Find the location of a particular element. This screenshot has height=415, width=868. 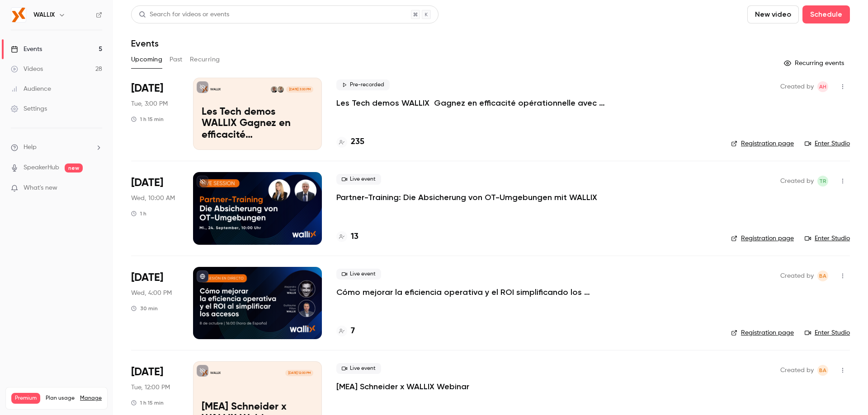

div: Sep 24 Wed, 10:00 AM (Europe/Paris) is located at coordinates (155, 209).